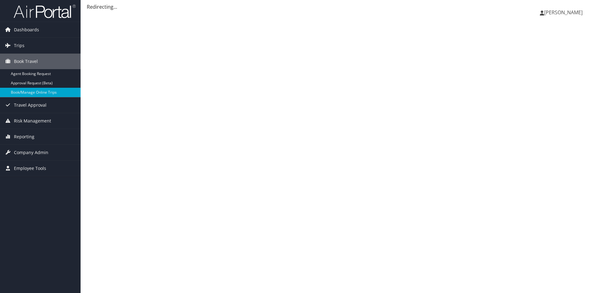  What do you see at coordinates (45, 11) in the screenshot?
I see `img: airportal-logo.png` at bounding box center [45, 11].